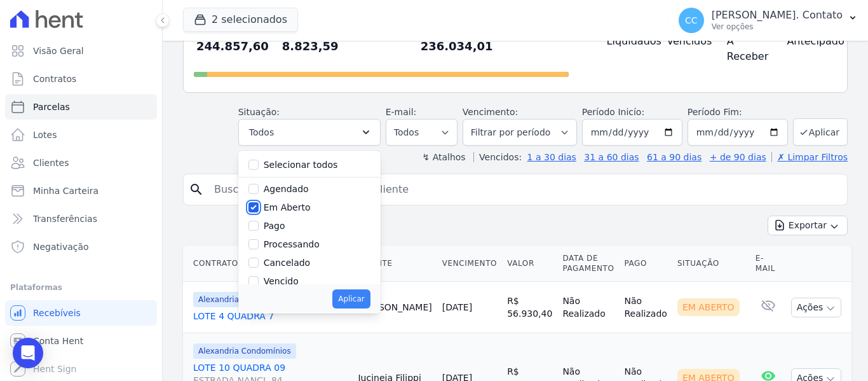 This screenshot has width=868, height=381. What do you see at coordinates (444, 157) in the screenshot?
I see `label: ↯ Atalhos` at bounding box center [444, 157].